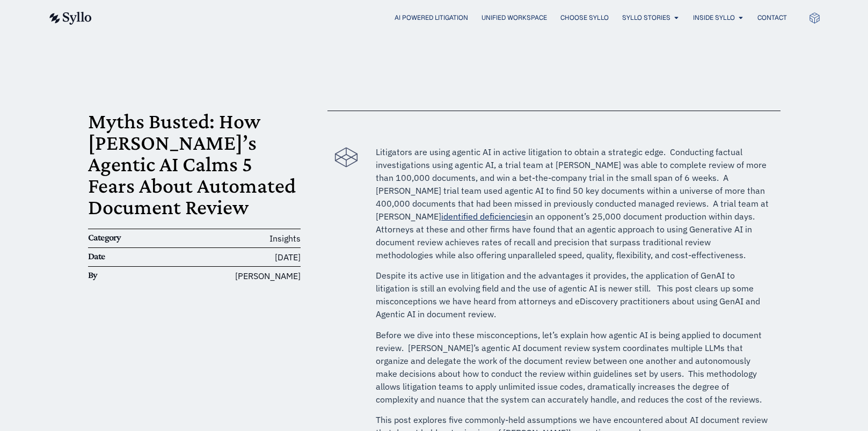 This screenshot has width=868, height=431. I want to click on a: Unified Workspace, so click(514, 18).